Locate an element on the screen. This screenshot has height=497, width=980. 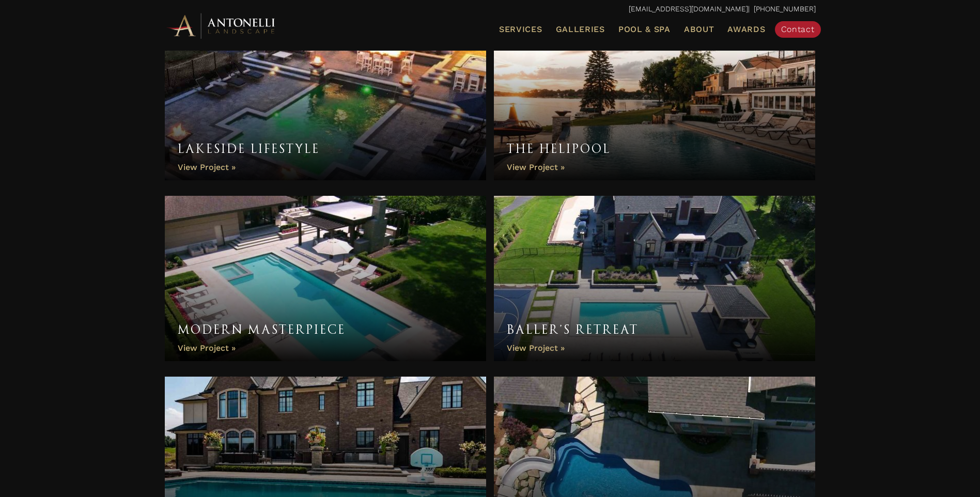
a: Contact is located at coordinates (798, 29).